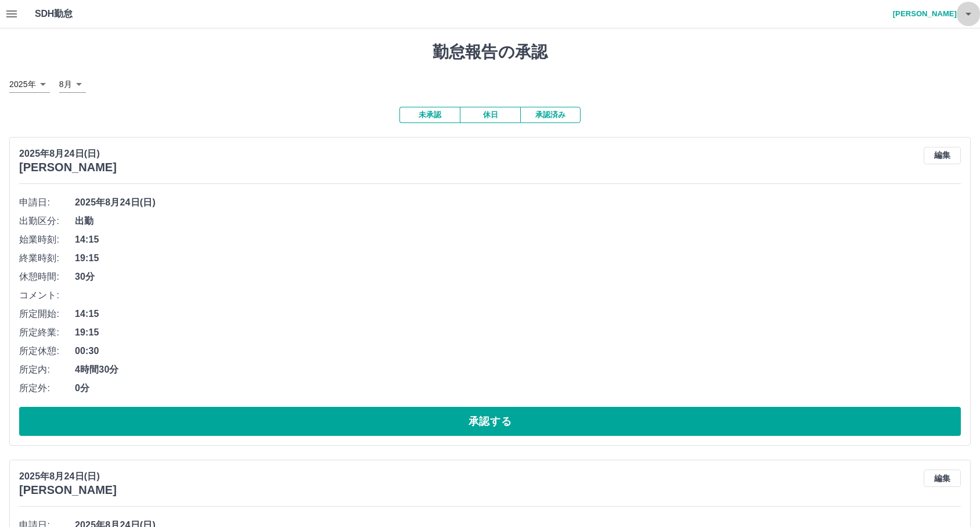 The width and height of the screenshot is (980, 527). What do you see at coordinates (517, 351) in the screenshot?
I see `span: 00:30` at bounding box center [517, 351].